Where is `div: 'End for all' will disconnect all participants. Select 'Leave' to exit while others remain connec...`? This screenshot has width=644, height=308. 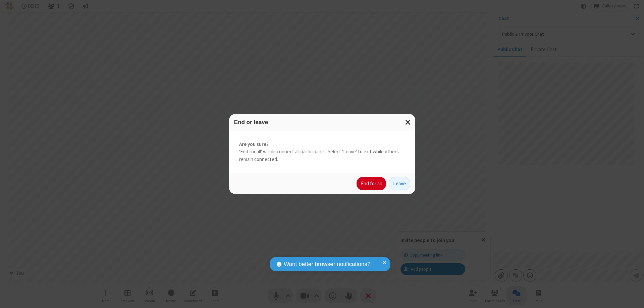
div: 'End for all' will disconnect all participants. Select 'Leave' to exit while others remain connec... is located at coordinates (322, 152).